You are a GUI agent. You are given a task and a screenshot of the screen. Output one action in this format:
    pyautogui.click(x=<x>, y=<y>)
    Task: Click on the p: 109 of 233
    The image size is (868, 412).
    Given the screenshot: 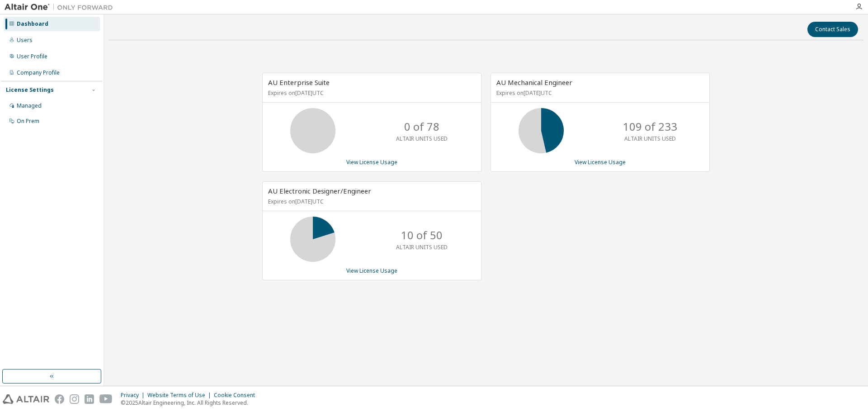 What is the action you would take?
    pyautogui.click(x=651, y=127)
    